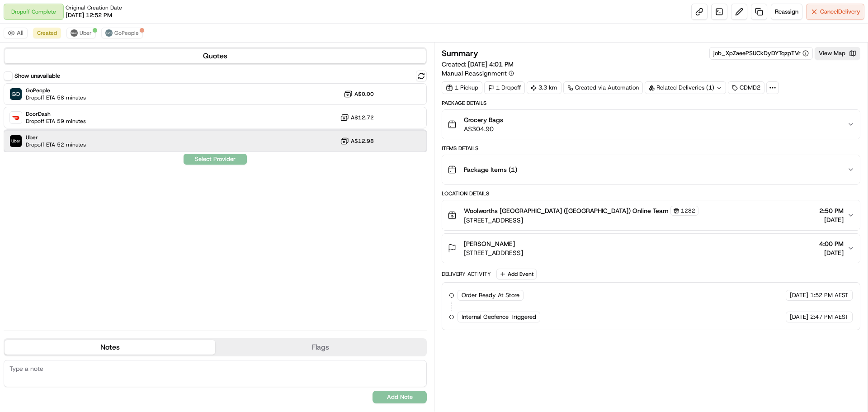 The width and height of the screenshot is (868, 412). What do you see at coordinates (359, 94) in the screenshot?
I see `button: A$0.00` at bounding box center [359, 94].